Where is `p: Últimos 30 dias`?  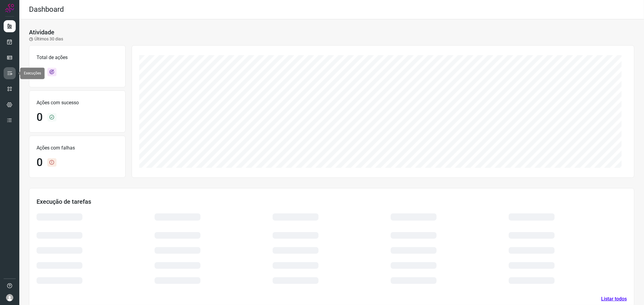 p: Últimos 30 dias is located at coordinates (46, 39).